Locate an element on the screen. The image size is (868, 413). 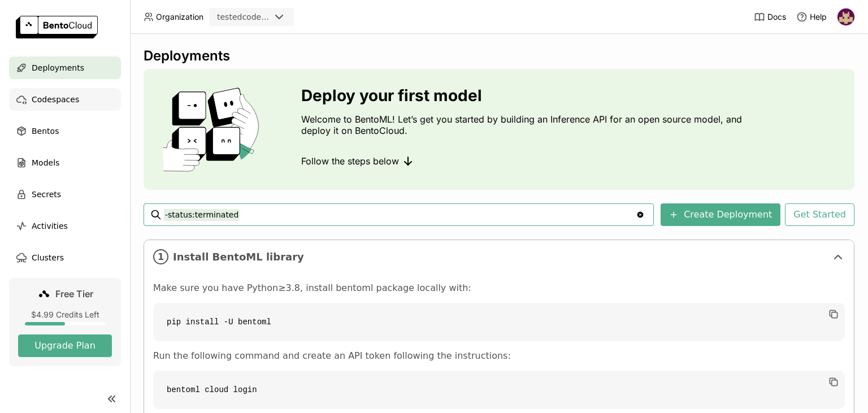
a: Activities is located at coordinates (65, 226).